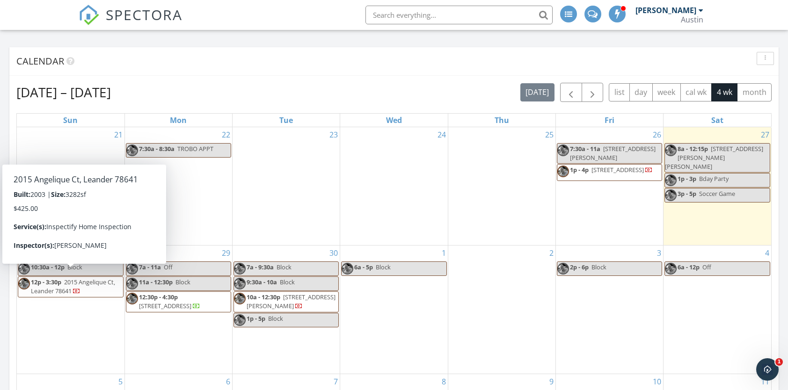 The image size is (788, 390). I want to click on span: 7:30a - 8:30a, so click(157, 149).